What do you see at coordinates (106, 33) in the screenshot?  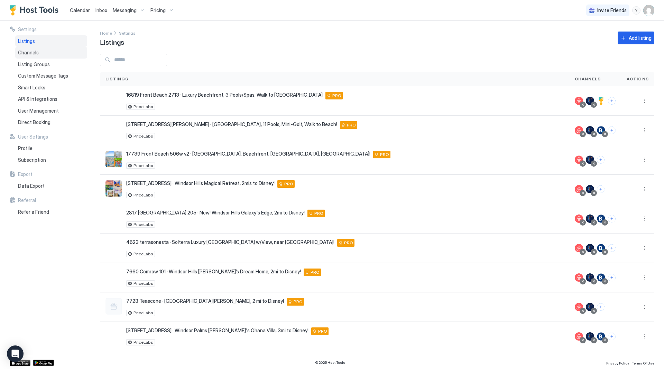 I see `a: Home` at bounding box center [106, 33].